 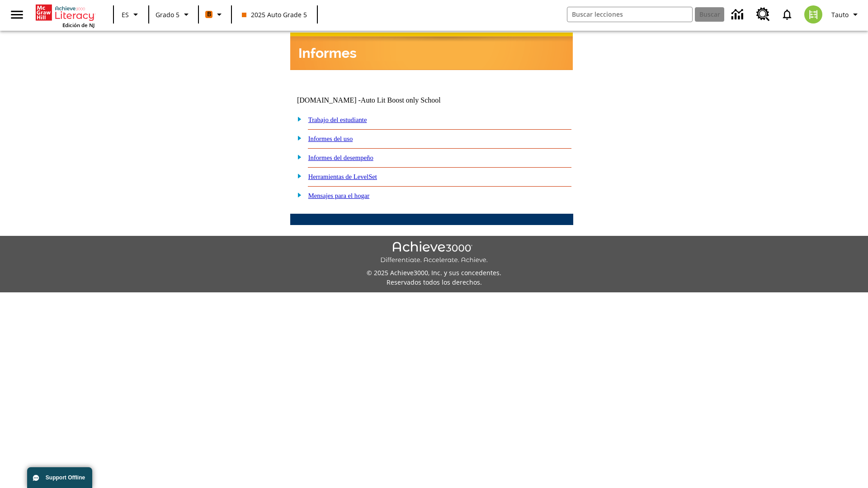 I want to click on img: header, so click(x=431, y=51).